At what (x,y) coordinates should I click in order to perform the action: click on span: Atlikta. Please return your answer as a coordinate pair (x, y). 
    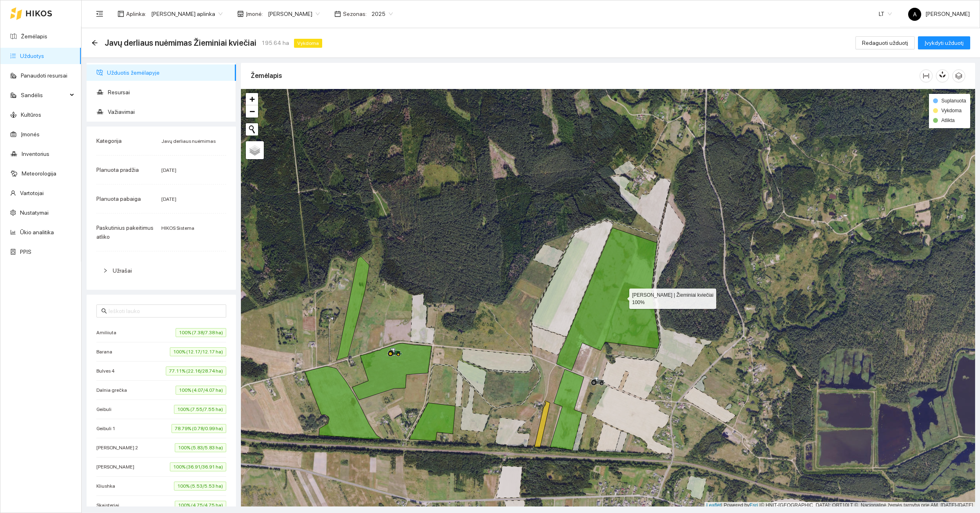
    Looking at the image, I should click on (948, 121).